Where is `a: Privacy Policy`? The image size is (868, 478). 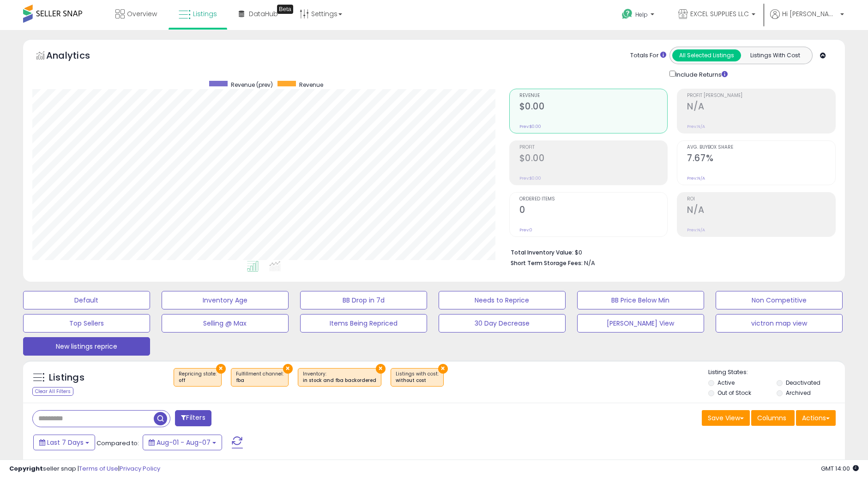
a: Privacy Policy is located at coordinates (140, 468).